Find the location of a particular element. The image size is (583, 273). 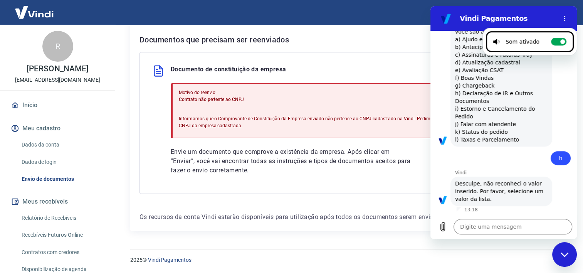

button: Meus recebíveis is located at coordinates (57, 201).